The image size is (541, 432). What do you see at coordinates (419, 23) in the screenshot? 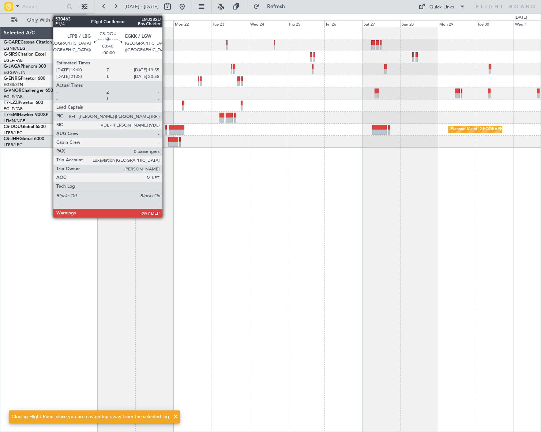
I see `div: Sun 28` at bounding box center [419, 23].